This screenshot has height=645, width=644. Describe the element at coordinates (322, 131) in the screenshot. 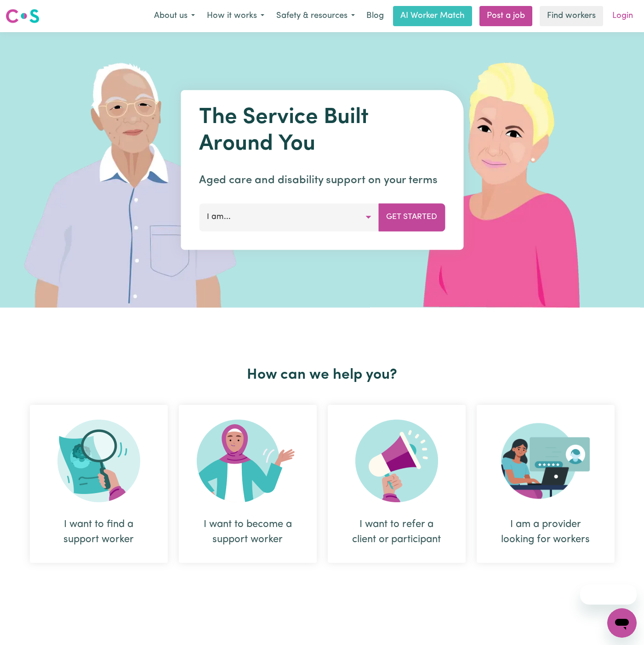

I see `h1: The Service Built Around You` at that location.